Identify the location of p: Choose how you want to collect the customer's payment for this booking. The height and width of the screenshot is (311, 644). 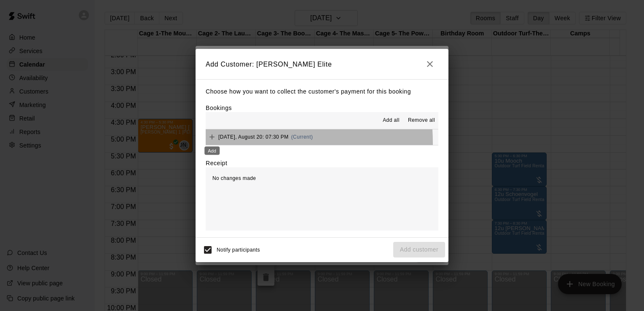
(322, 91).